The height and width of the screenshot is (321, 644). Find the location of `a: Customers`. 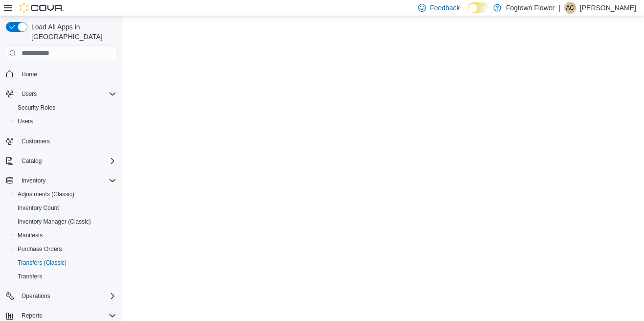

a: Customers is located at coordinates (36, 141).